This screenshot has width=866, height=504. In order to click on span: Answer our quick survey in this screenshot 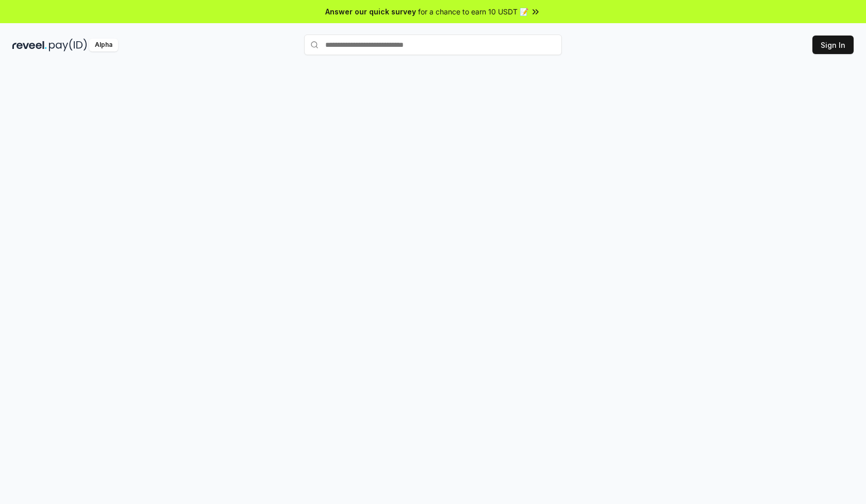, I will do `click(371, 11)`.